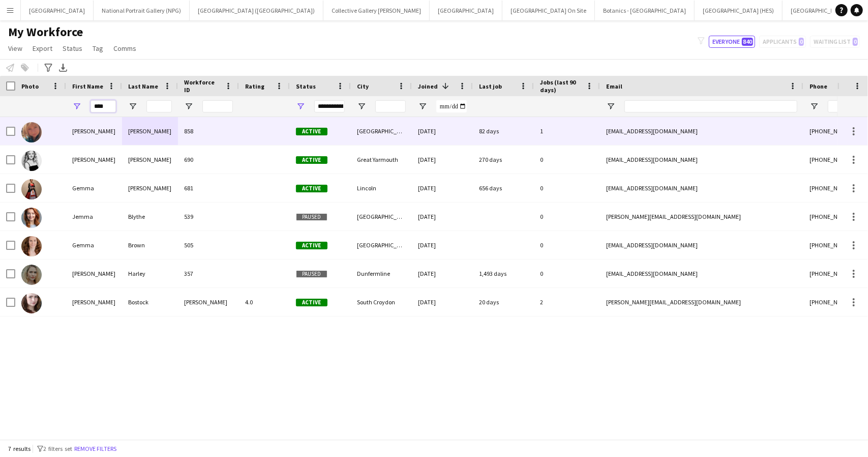 The image size is (868, 457). I want to click on span: Email, so click(614, 86).